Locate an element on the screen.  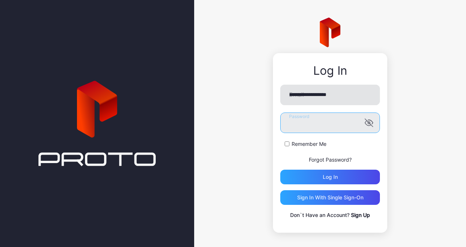
a: Sign Up is located at coordinates (360, 215).